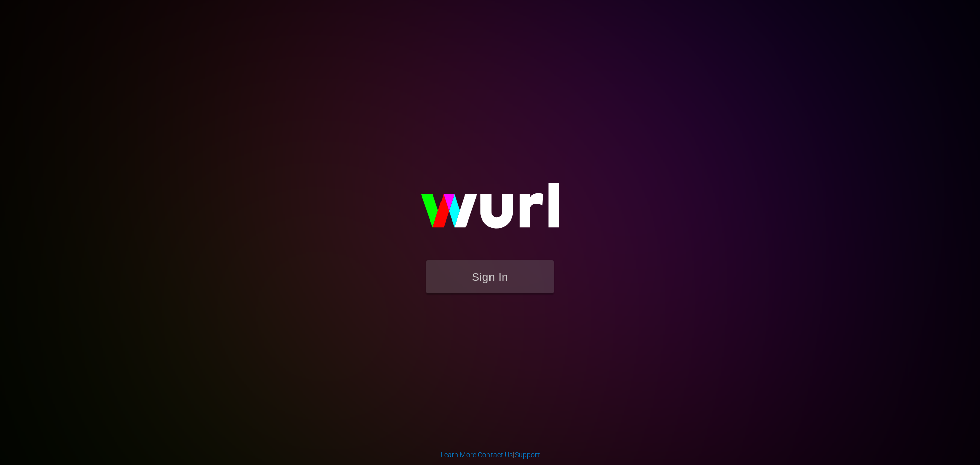 Image resolution: width=980 pixels, height=465 pixels. Describe the element at coordinates (490, 277) in the screenshot. I see `button: Sign In` at that location.